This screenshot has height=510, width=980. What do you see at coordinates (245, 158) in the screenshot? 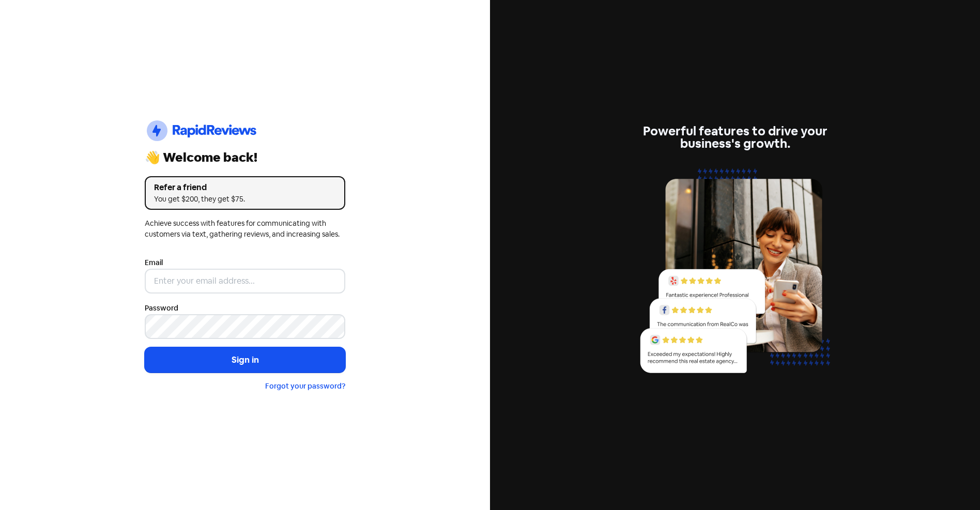
I see `div: 👋 Welcome back!` at bounding box center [245, 158].